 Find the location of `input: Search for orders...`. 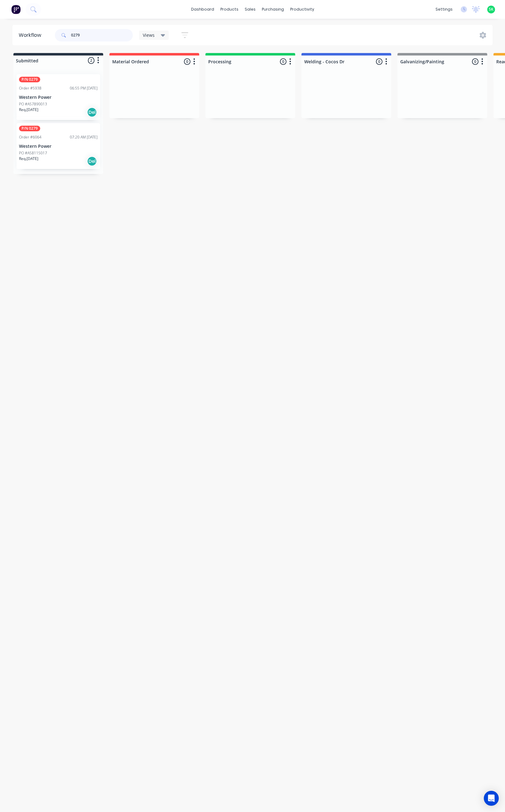

input: Search for orders... is located at coordinates (102, 35).